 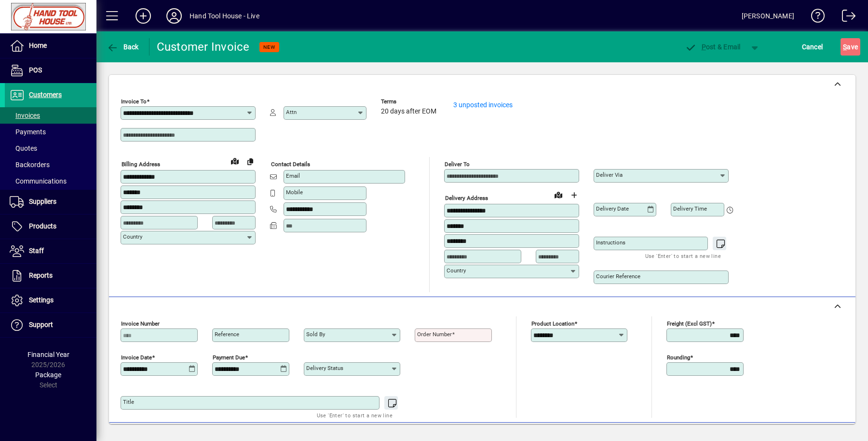 I want to click on mat-label: Delivery time, so click(x=690, y=208).